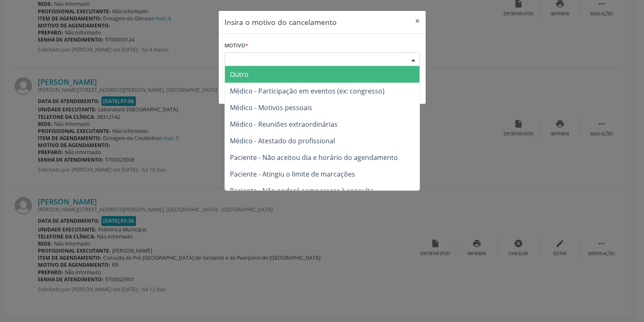 The image size is (644, 322). Describe the element at coordinates (240, 75) in the screenshot. I see `span: Outro` at that location.